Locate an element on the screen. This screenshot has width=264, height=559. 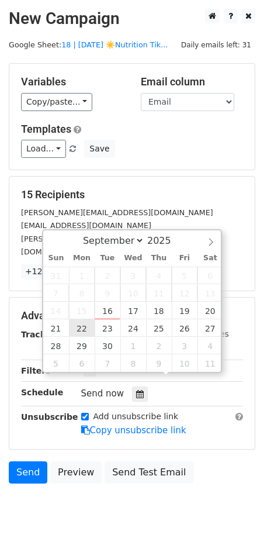
span: September 2, 2025 is located at coordinates (108, 275).